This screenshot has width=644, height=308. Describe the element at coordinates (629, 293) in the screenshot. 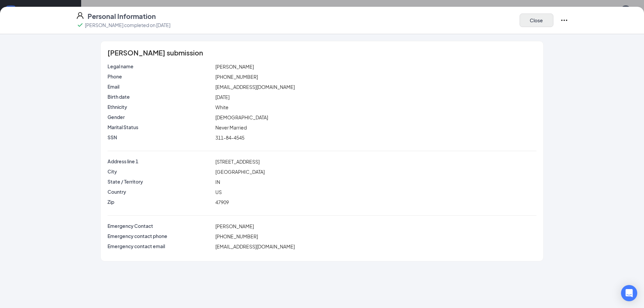

I see `div: Open Intercom Messenger` at that location.